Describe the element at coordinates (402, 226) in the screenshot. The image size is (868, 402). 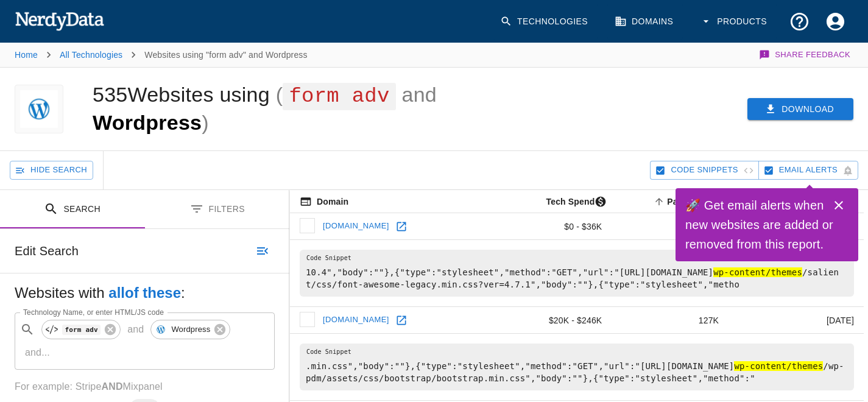
I see `a: Open thinknewfound.com in new window` at that location.